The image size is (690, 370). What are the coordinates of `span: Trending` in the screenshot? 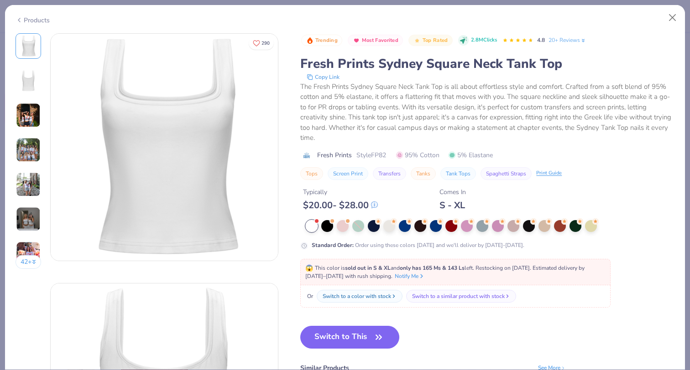 It's located at (326, 40).